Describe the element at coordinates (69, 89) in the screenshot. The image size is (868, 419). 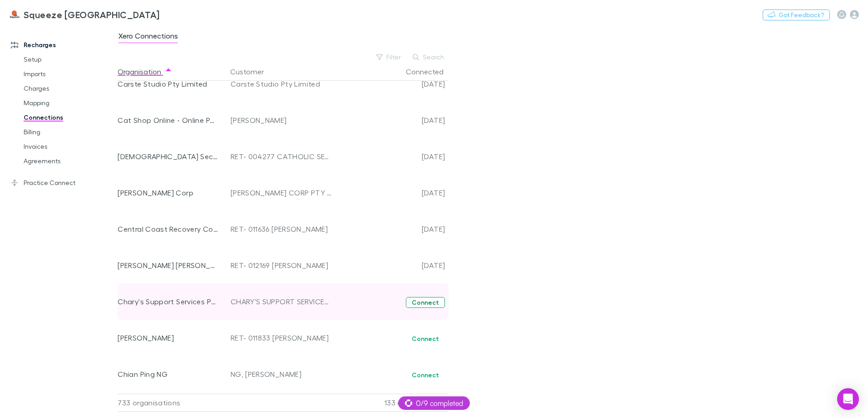
I see `a: Charges` at that location.